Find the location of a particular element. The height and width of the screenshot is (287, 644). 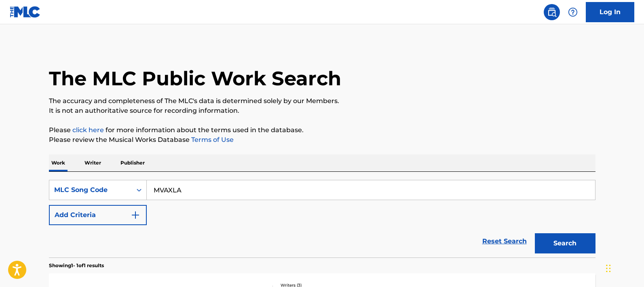

button: Search is located at coordinates (565, 244).